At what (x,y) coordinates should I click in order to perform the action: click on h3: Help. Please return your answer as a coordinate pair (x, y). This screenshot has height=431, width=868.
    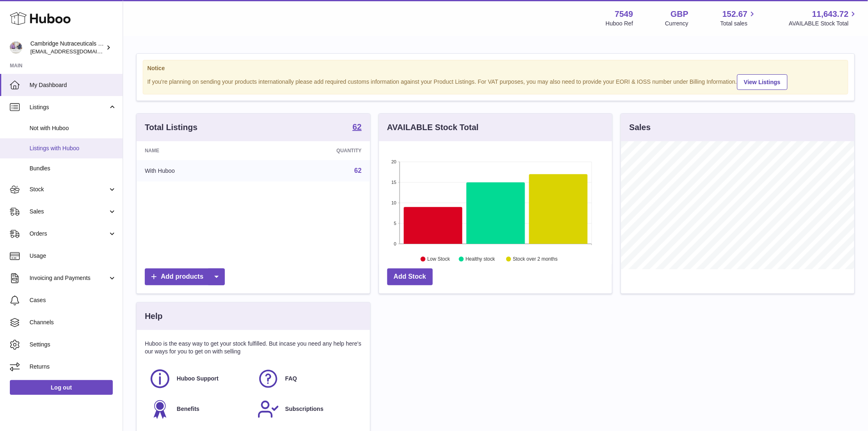
    Looking at the image, I should click on (153, 316).